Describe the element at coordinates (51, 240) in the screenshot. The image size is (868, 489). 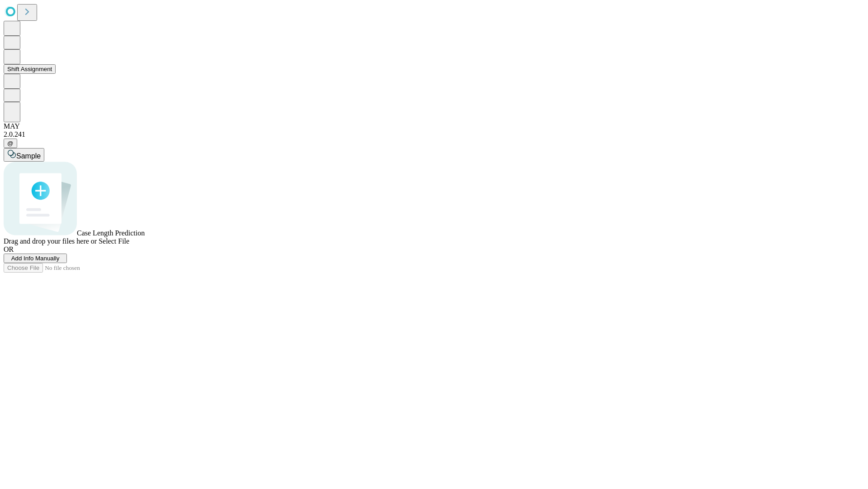
I see `span: Drag and drop your files here or` at that location.